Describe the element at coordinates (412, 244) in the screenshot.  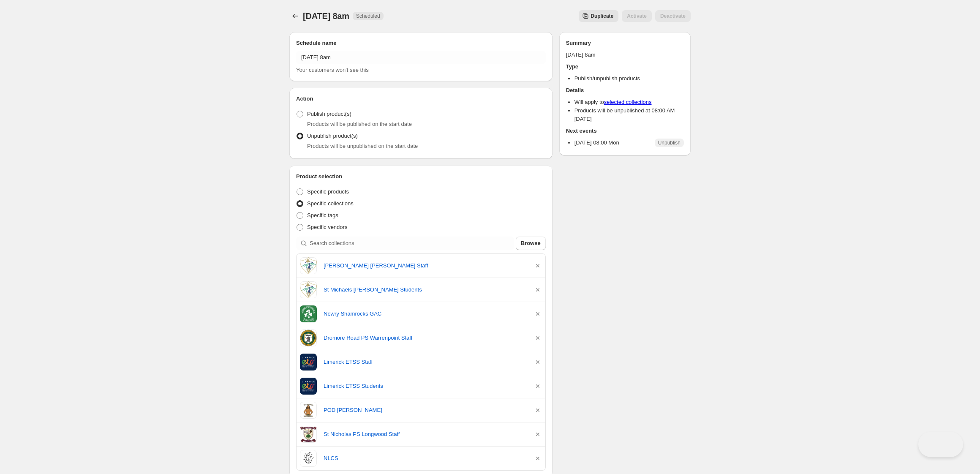
I see `input: Search collections` at that location.